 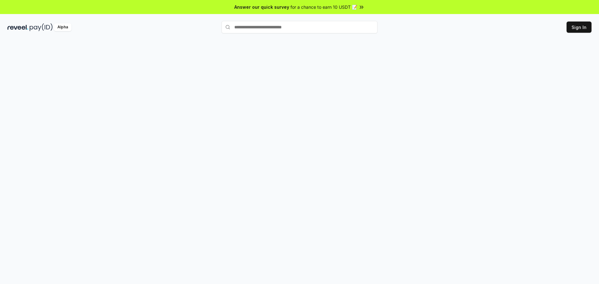 I want to click on span: Answer our quick survey, so click(x=262, y=7).